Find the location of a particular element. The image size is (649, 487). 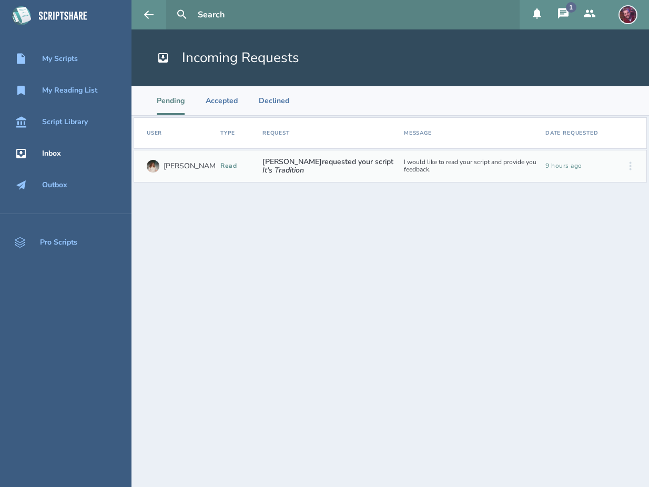

div: Request is located at coordinates (276, 133).